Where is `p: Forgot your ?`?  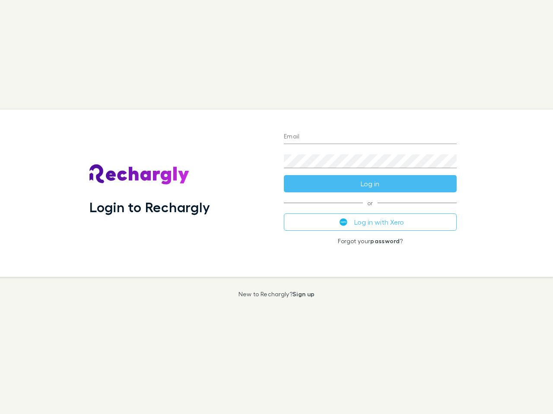
p: Forgot your ? is located at coordinates (370, 241).